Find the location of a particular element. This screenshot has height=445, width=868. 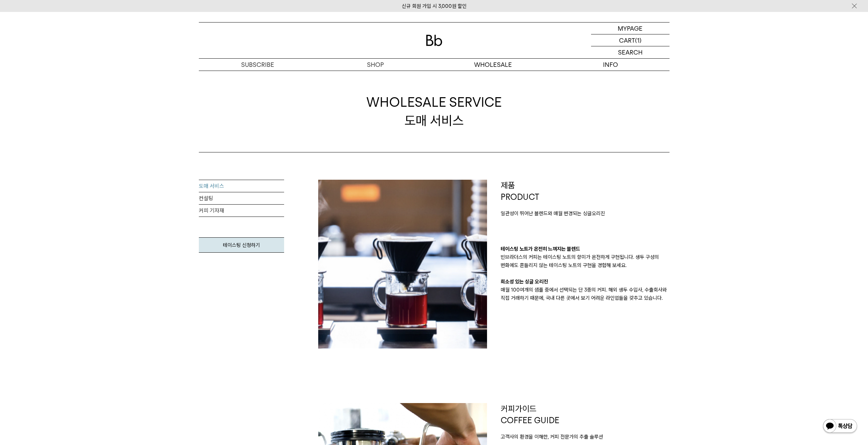

p: SEARCH is located at coordinates (630, 52).